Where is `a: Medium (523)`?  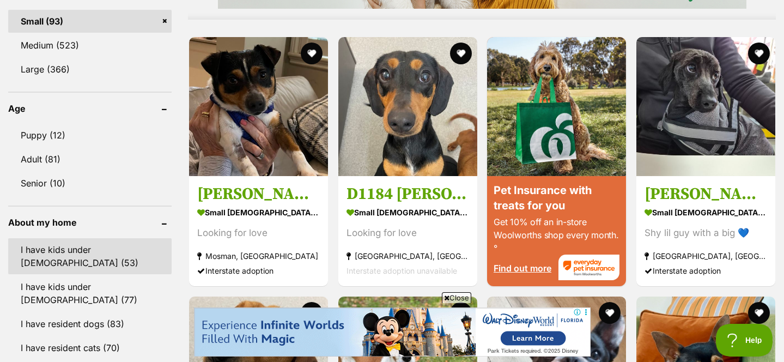 a: Medium (523) is located at coordinates (90, 45).